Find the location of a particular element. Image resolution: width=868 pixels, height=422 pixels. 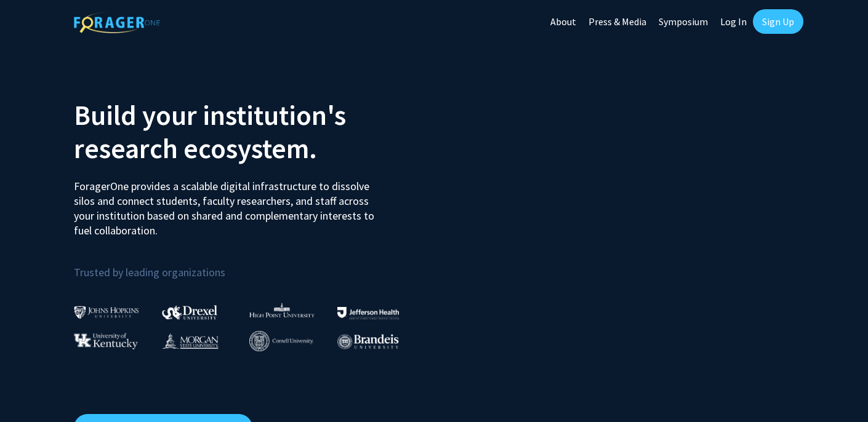

h2: Build your institution's research ecosystem. is located at coordinates (249, 132).